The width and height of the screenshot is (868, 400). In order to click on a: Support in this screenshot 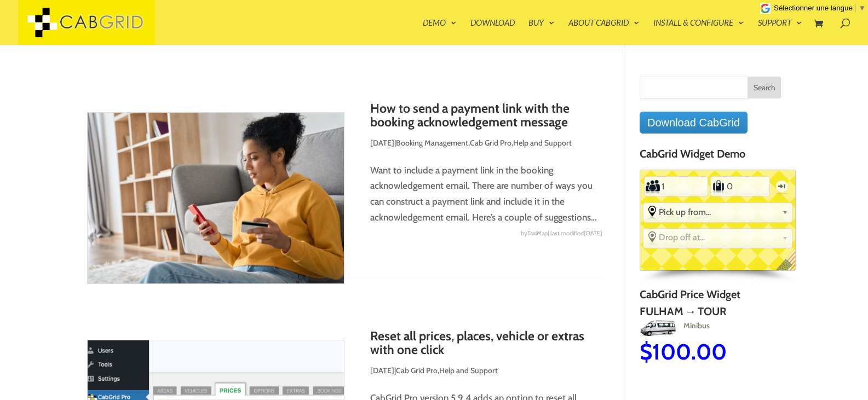, I will do `click(780, 32)`.